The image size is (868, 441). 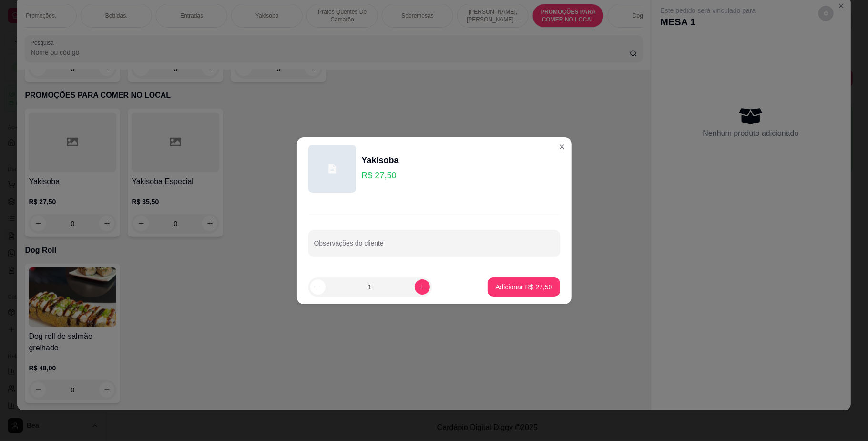 I want to click on button: decrease-product-quantity, so click(x=318, y=287).